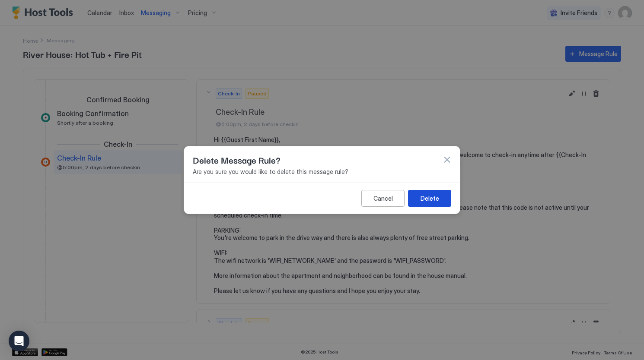 This screenshot has width=644, height=360. Describe the element at coordinates (429, 198) in the screenshot. I see `button: Delete` at that location.